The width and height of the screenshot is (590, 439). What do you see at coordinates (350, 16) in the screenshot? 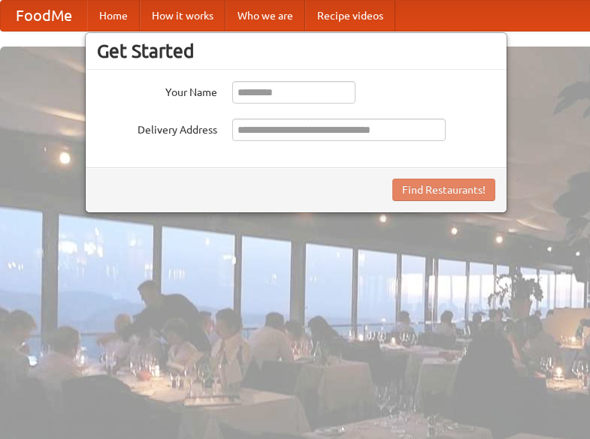
I see `a: Recipe videos` at bounding box center [350, 16].